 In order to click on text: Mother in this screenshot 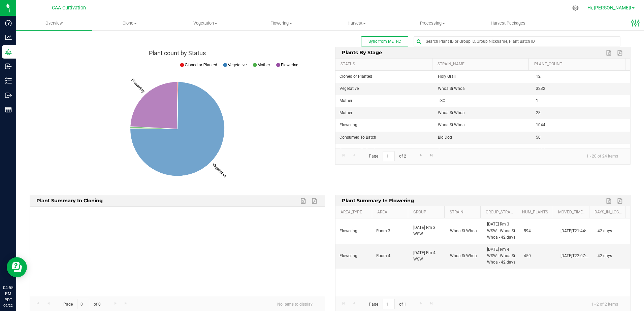, I will do `click(263, 65)`.